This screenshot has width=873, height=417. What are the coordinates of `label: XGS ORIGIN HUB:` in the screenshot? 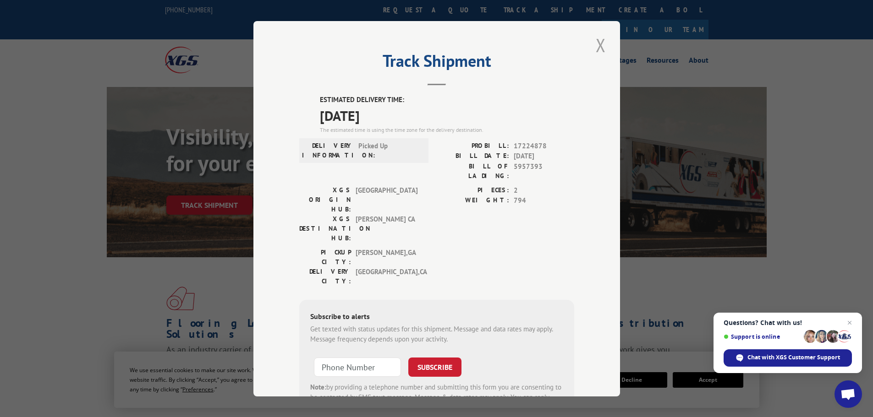 It's located at (325, 199).